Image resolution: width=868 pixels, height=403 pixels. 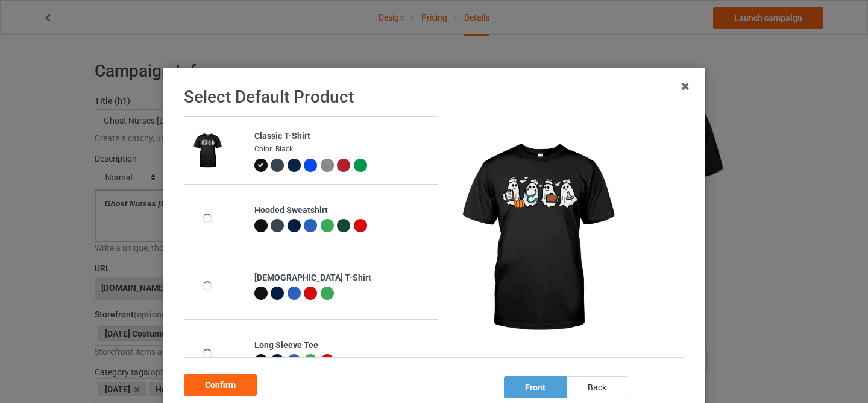 I want to click on div: back, so click(x=597, y=387).